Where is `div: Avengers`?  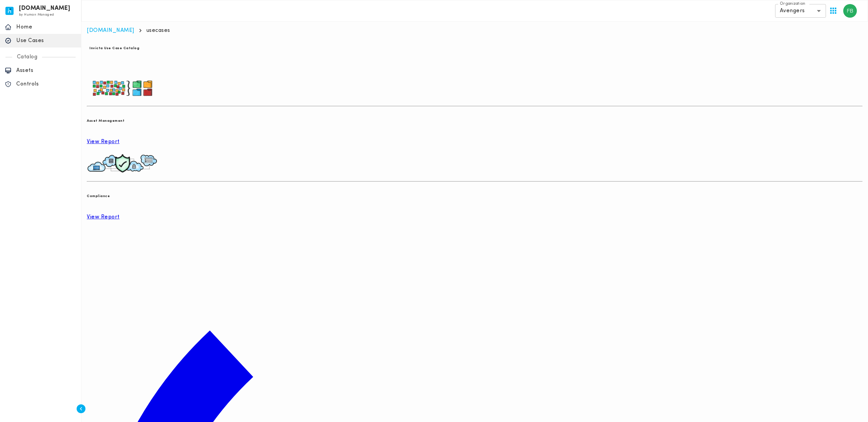
div: Avengers is located at coordinates (801, 11).